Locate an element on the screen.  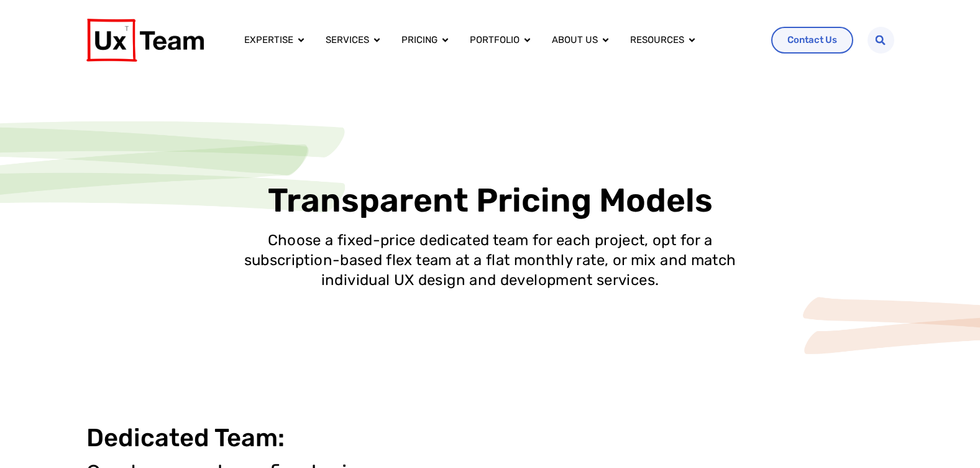
h1: Transparent Pricing Models is located at coordinates (490, 200).